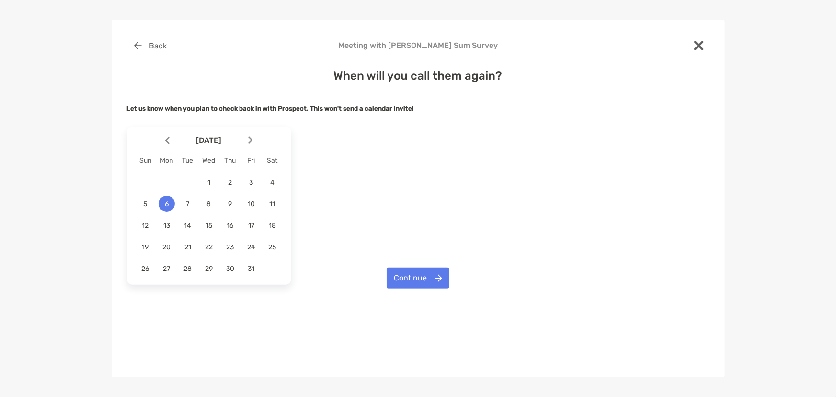  I want to click on span: 23, so click(230, 247).